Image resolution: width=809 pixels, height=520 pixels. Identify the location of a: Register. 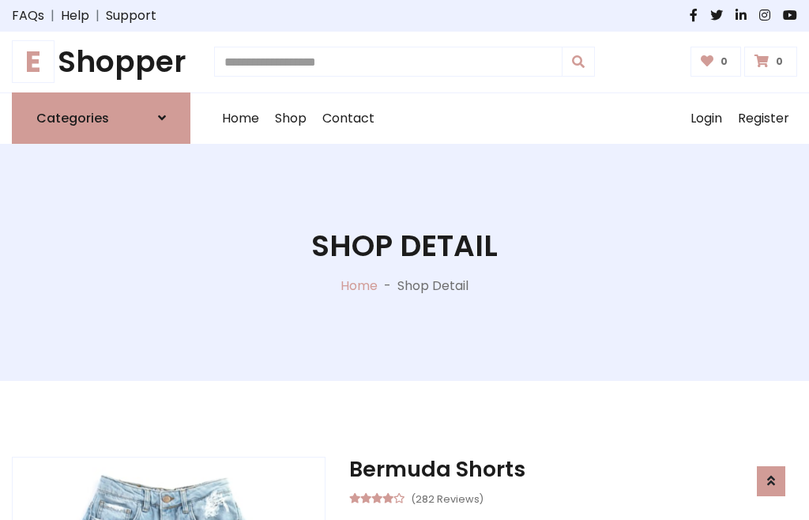
(763, 118).